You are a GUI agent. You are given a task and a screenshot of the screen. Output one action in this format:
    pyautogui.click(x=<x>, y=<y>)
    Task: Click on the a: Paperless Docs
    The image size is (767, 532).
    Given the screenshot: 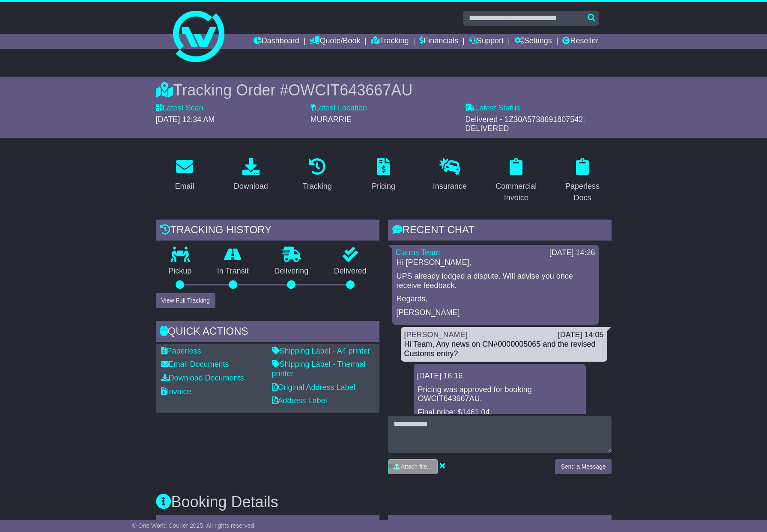 What is the action you would take?
    pyautogui.click(x=582, y=181)
    